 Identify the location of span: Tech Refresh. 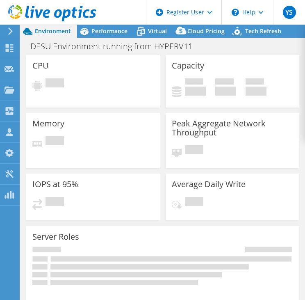
(263, 31).